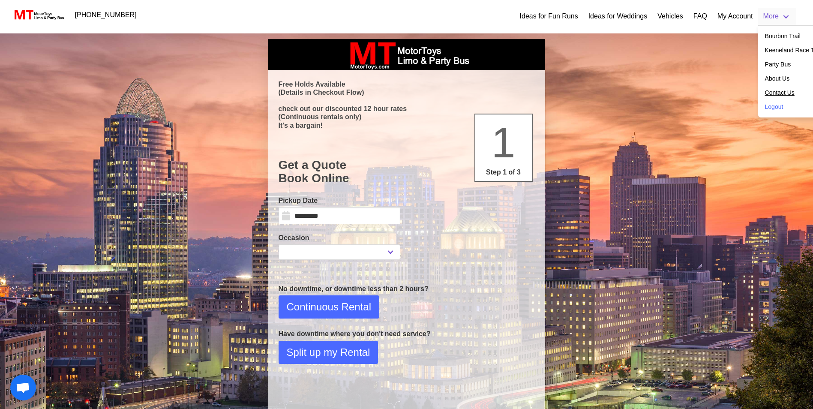 This screenshot has width=813, height=409. I want to click on h1: Get a Quote Book Online, so click(407, 171).